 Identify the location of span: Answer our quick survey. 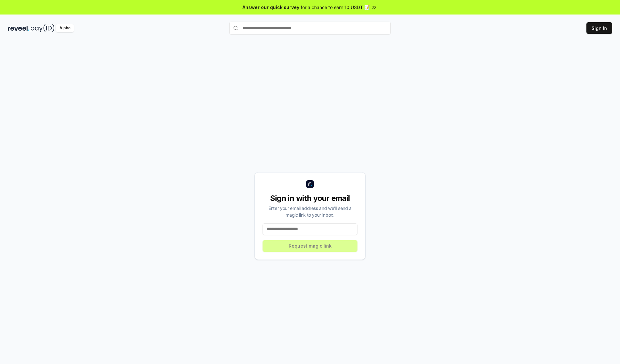
(271, 7).